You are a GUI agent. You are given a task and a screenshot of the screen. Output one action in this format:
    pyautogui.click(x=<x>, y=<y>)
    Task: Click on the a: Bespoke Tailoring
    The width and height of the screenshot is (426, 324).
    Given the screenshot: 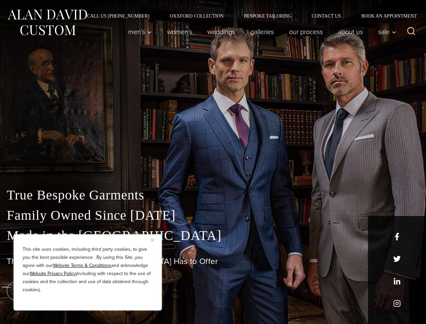 What is the action you would take?
    pyautogui.click(x=268, y=16)
    